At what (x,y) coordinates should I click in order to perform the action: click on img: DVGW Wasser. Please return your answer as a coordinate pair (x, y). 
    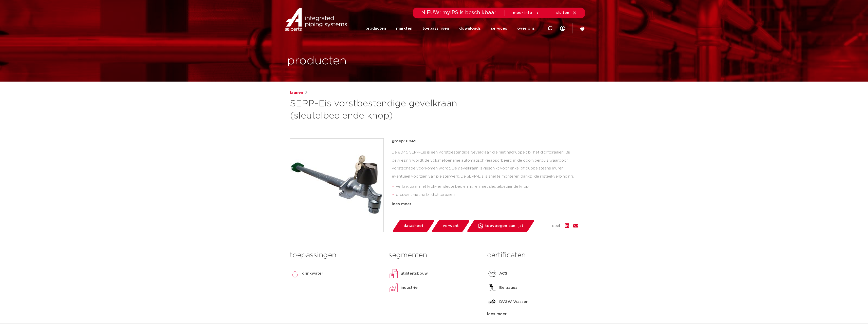
    Looking at the image, I should click on (492, 302).